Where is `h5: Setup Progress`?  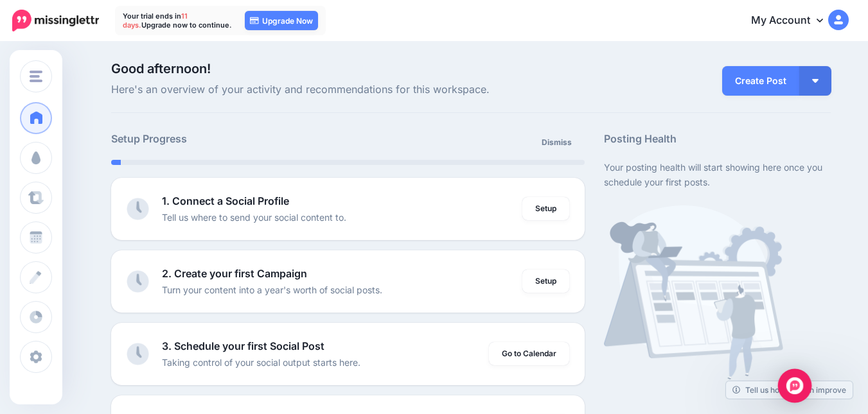 h5: Setup Progress is located at coordinates (229, 138).